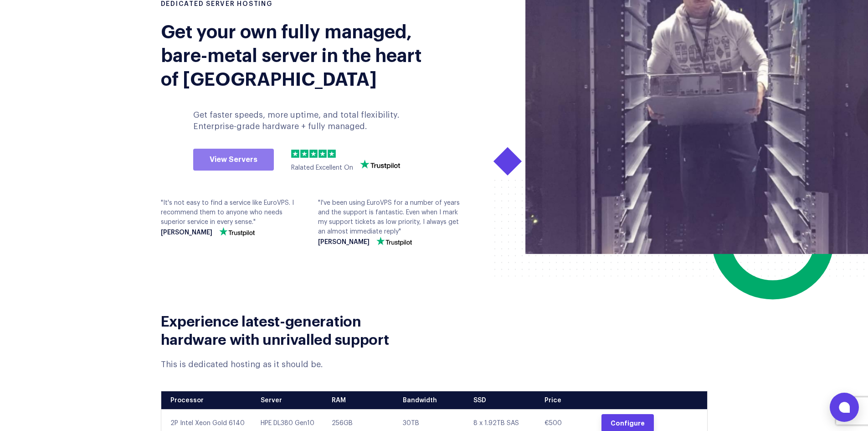 The image size is (868, 431). What do you see at coordinates (360, 401) in the screenshot?
I see `th: RAM` at bounding box center [360, 401].